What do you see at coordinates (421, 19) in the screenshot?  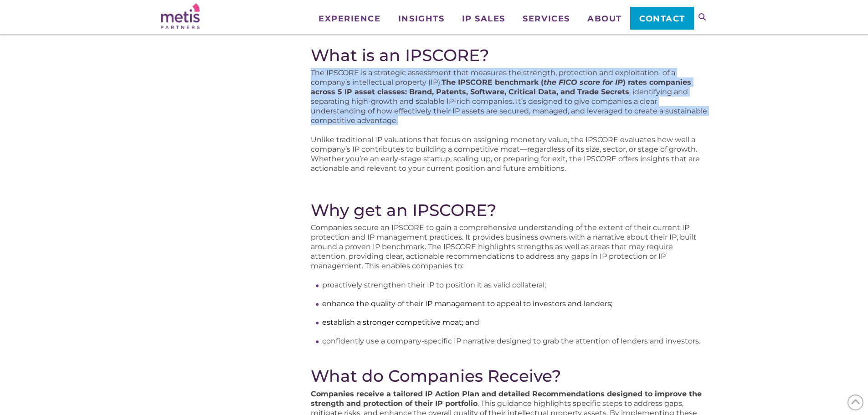 I see `span: Insights` at bounding box center [421, 19].